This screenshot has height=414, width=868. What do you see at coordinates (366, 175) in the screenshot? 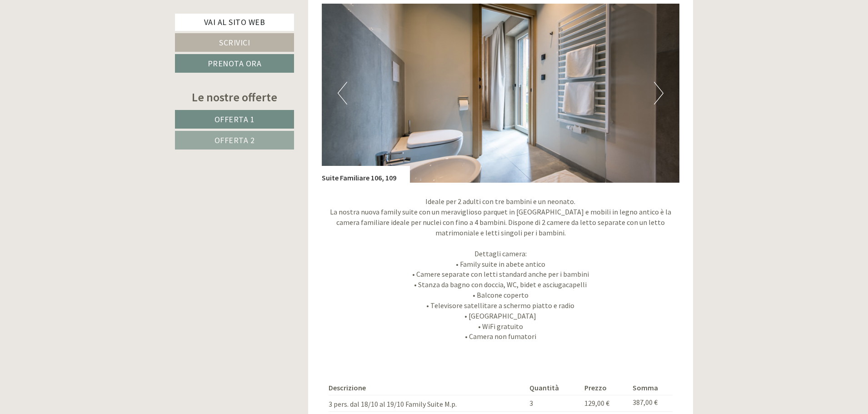
I see `div: Suite Familiare 106, 109` at bounding box center [366, 175].